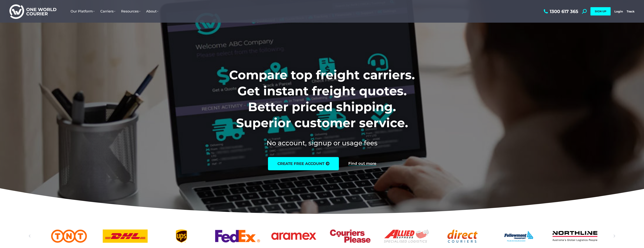 Image resolution: width=644 pixels, height=248 pixels. What do you see at coordinates (294, 236) in the screenshot?
I see `div: Aramex_logo` at bounding box center [294, 236].